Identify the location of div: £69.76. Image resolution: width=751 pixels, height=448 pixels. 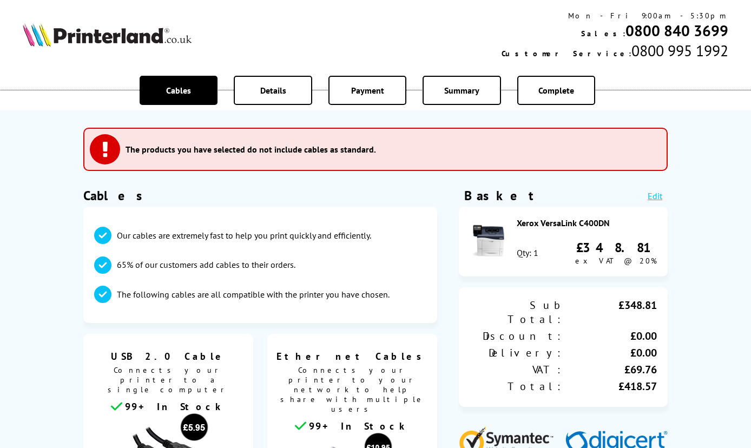
(610, 369).